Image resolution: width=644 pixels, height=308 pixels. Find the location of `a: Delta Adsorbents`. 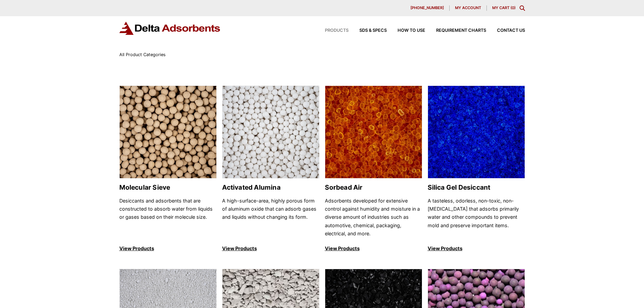

a: Delta Adsorbents is located at coordinates (170, 28).